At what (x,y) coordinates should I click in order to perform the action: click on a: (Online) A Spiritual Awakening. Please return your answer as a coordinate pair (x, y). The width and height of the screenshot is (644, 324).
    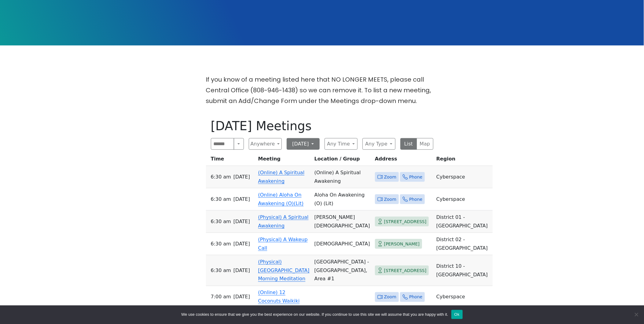
    Looking at the image, I should click on (282, 177).